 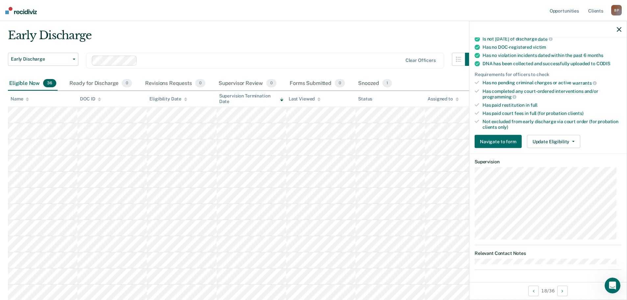 What do you see at coordinates (251, 99) in the screenshot?
I see `div: Supervision Termination Date` at bounding box center [251, 99].